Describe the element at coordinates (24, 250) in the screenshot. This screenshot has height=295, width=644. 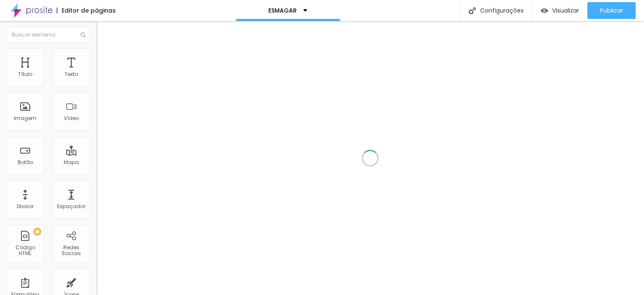
I see `div: Código HTML` at that location.